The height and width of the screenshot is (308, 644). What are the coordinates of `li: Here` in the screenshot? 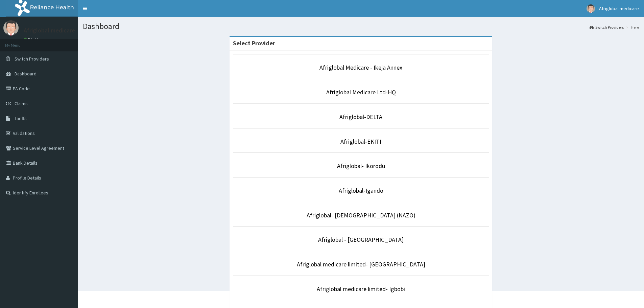 It's located at (632, 27).